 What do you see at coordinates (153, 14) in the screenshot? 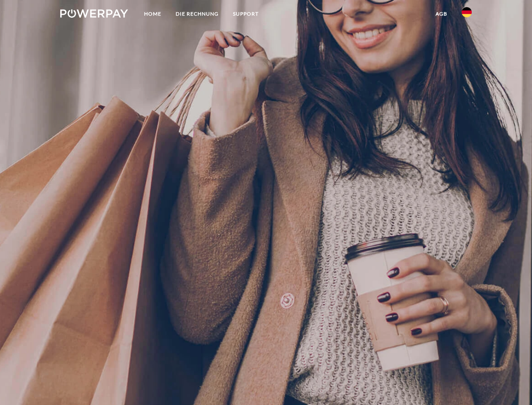
I see `a: Home` at bounding box center [153, 14].